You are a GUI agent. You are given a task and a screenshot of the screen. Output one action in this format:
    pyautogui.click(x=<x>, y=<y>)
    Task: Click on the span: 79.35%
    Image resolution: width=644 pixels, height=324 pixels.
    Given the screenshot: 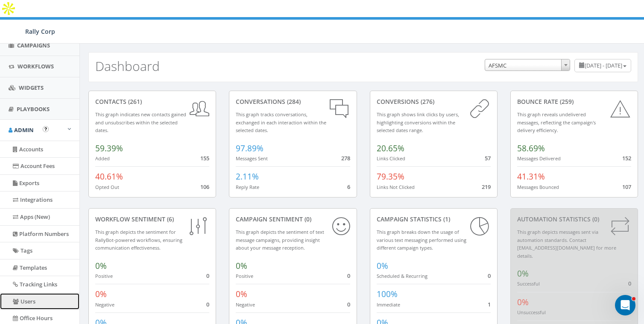 What is the action you would take?
    pyautogui.click(x=391, y=176)
    